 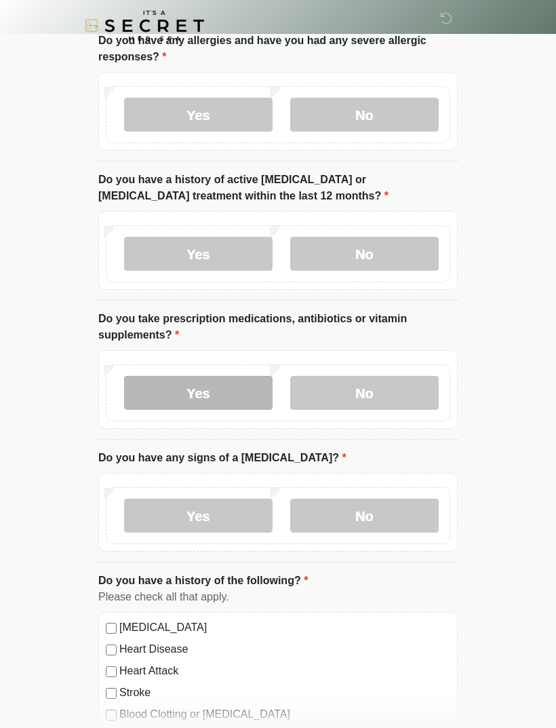 What do you see at coordinates (111, 693) in the screenshot?
I see `input: Stroke` at bounding box center [111, 693].